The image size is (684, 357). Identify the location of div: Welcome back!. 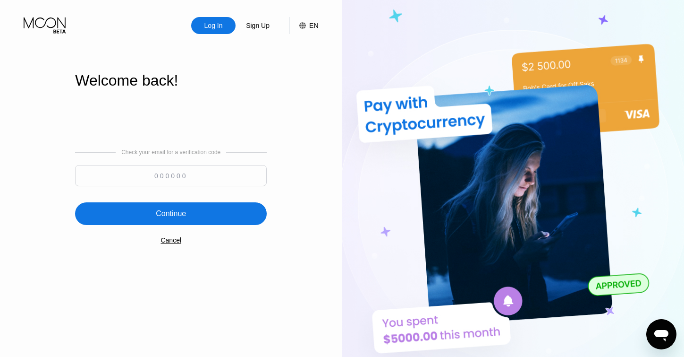
(171, 80).